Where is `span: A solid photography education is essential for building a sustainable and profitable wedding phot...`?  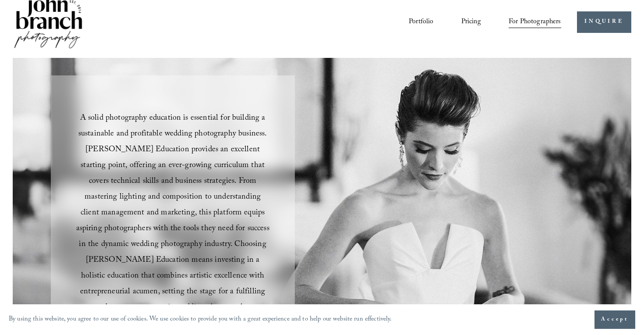 span: A solid photography education is essential for building a sustainable and profitable wedding phot... is located at coordinates (174, 213).